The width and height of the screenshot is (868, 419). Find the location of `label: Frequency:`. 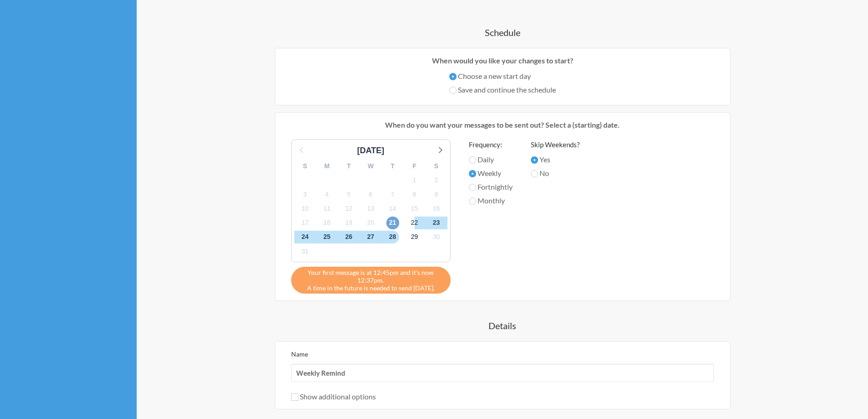

label: Frequency: is located at coordinates (491, 145).